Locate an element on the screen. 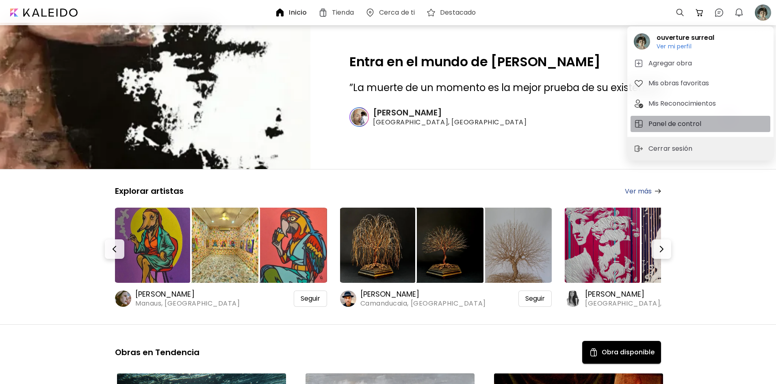 The height and width of the screenshot is (384, 776). button: tabMis Reconocimientos is located at coordinates (700, 104).